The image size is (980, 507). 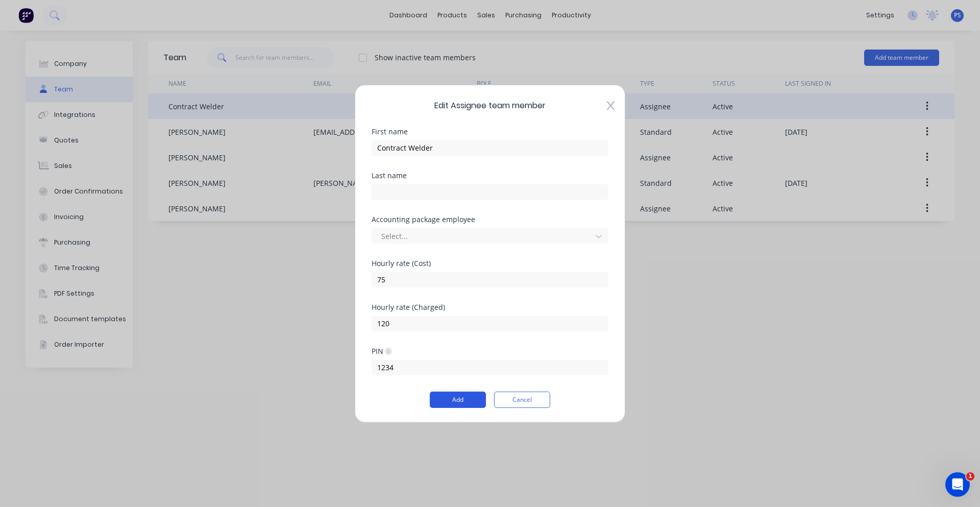 What do you see at coordinates (522, 399) in the screenshot?
I see `button: Cancel` at bounding box center [522, 399].